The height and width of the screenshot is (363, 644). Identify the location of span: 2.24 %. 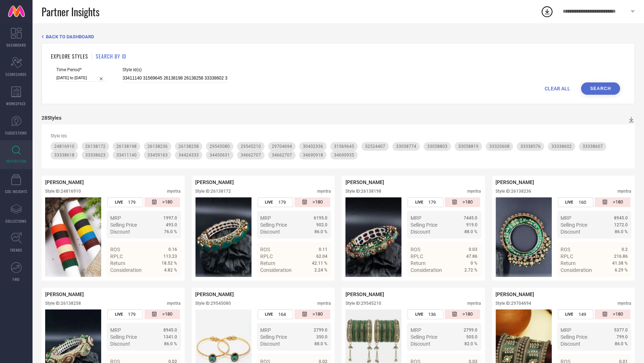
(321, 270).